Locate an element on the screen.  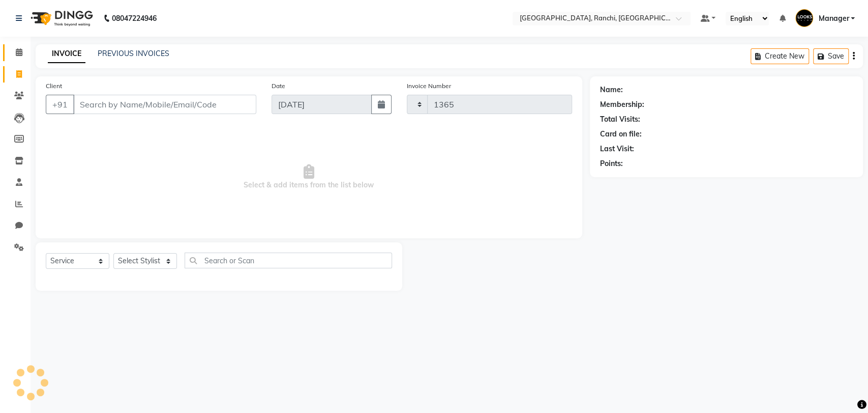
img: Manager is located at coordinates (804, 18).